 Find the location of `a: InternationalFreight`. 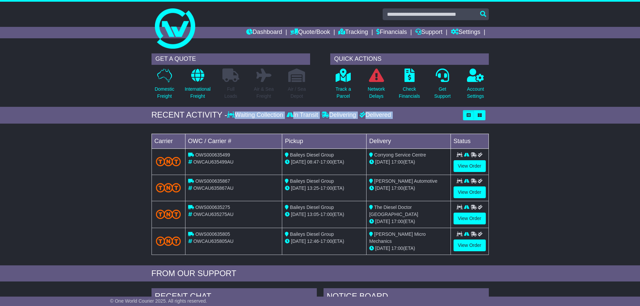

a: InternationalFreight is located at coordinates (198, 86).